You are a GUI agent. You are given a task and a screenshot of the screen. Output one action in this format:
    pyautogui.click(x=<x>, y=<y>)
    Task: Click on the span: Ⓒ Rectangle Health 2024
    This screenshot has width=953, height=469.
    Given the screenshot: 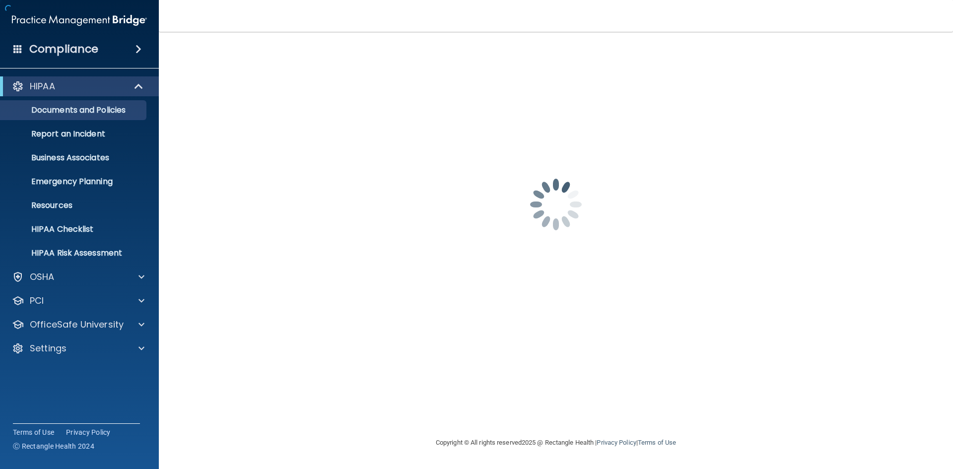 What is the action you would take?
    pyautogui.click(x=54, y=446)
    